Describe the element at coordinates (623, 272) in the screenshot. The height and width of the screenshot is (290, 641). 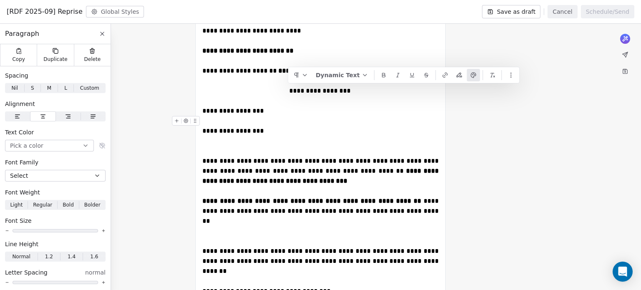
I see `div: Open Intercom Messenger` at that location.